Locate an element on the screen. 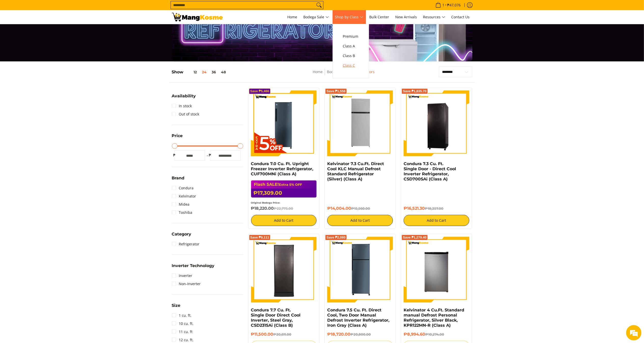 Image resolution: width=644 pixels, height=343 pixels. button: 48 is located at coordinates (223, 72).